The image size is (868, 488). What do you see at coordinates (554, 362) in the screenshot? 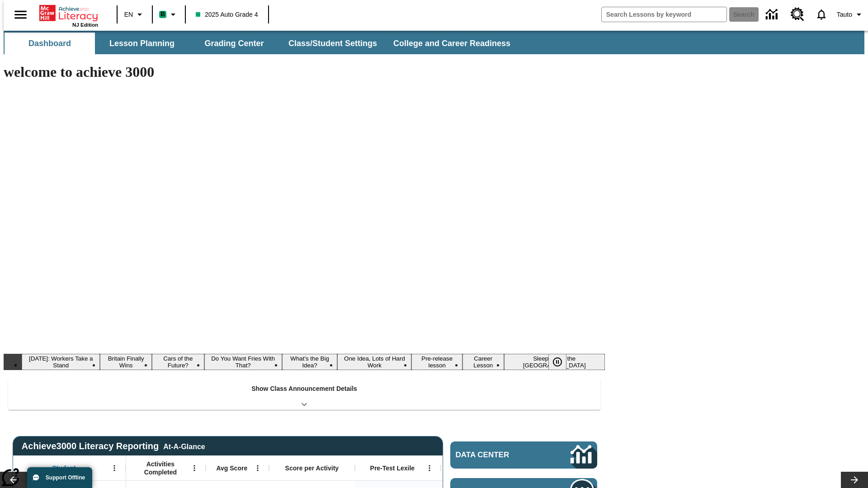
I see `button: Slide 9 Sleepless in the Animal Kingdom` at bounding box center [554, 362].